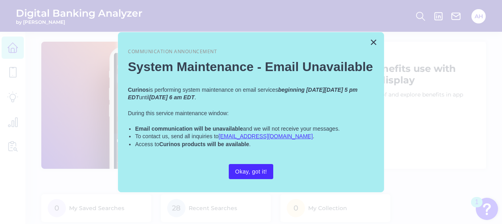 Image resolution: width=502 pixels, height=224 pixels. I want to click on span: Access to, so click(147, 144).